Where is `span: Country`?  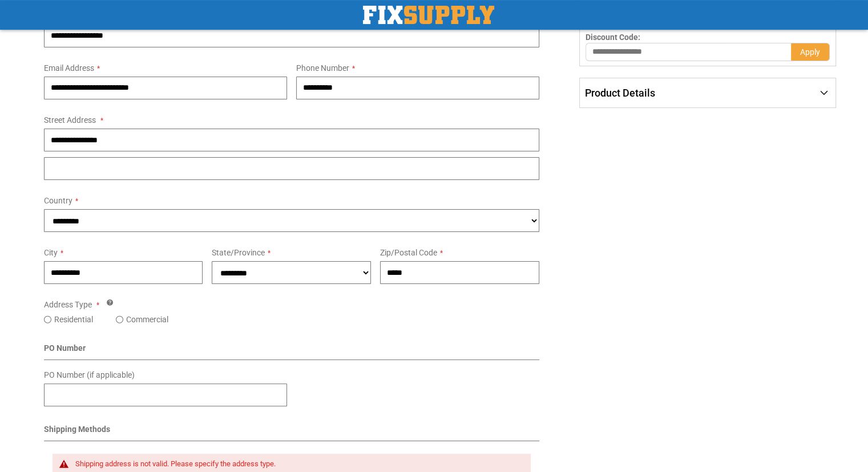 span: Country is located at coordinates (58, 201).